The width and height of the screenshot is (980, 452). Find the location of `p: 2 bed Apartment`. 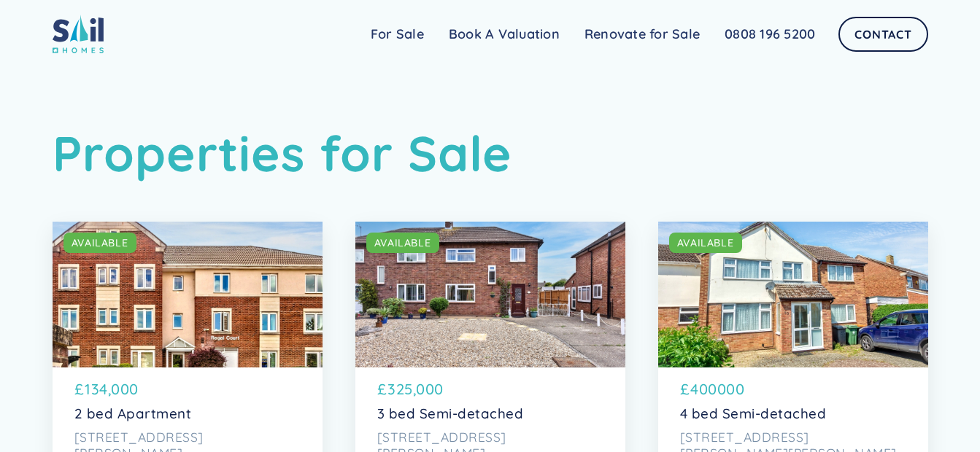

p: 2 bed Apartment is located at coordinates (188, 414).